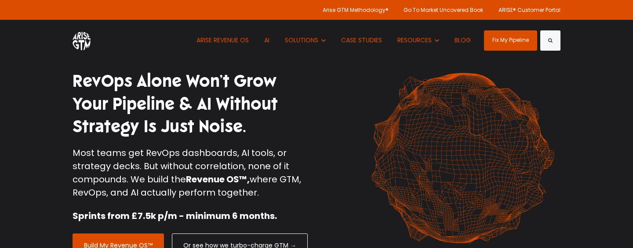 Image resolution: width=633 pixels, height=248 pixels. What do you see at coordinates (81, 40) in the screenshot?
I see `img: ARISE GTM logo (1) white` at bounding box center [81, 40].